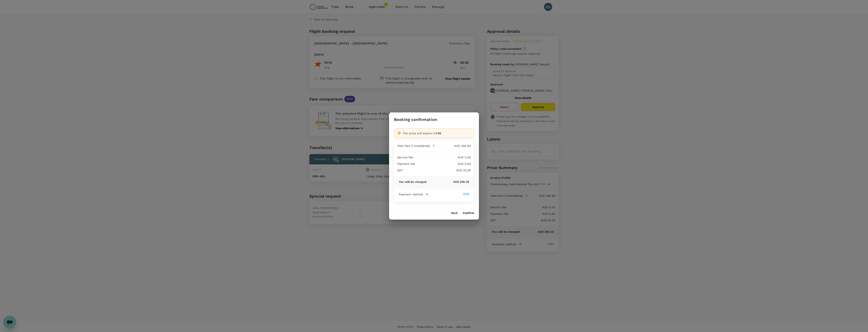 This screenshot has width=868, height=332. Describe the element at coordinates (405, 157) in the screenshot. I see `p: Service fee` at that location.